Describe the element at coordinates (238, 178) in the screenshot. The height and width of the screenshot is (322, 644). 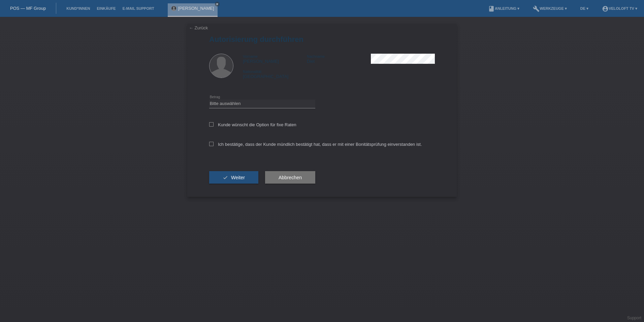
I see `span: Weiter` at that location.